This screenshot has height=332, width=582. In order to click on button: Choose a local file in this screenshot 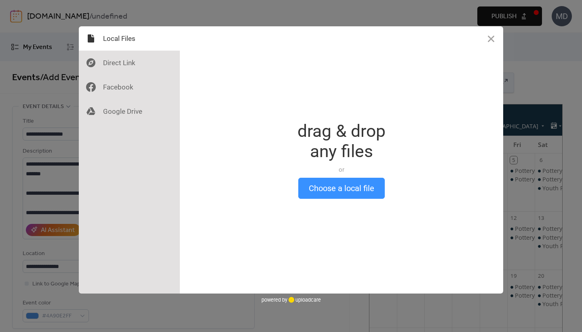, I will do `click(342, 188)`.